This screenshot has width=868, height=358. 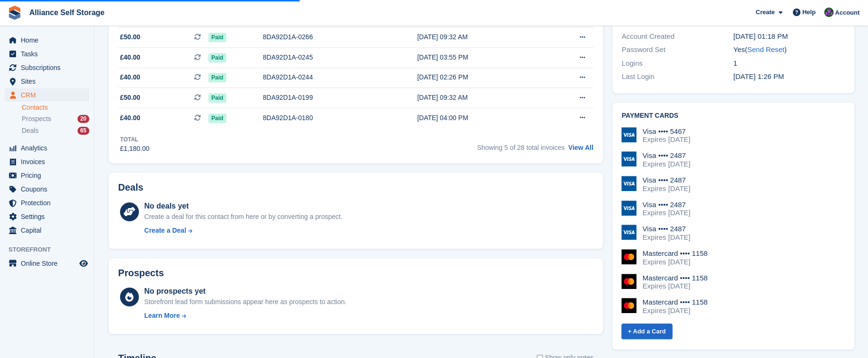 I want to click on a: Learn More, so click(x=245, y=315).